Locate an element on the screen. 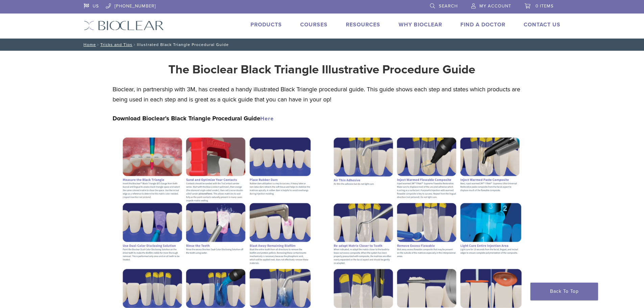  span: My Account is located at coordinates (495, 6).